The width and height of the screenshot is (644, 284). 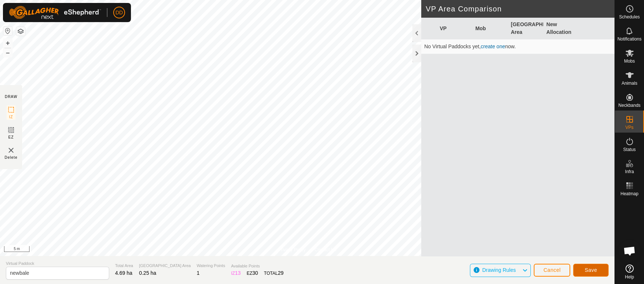 I want to click on a: Privacy Policy, so click(x=291, y=250).